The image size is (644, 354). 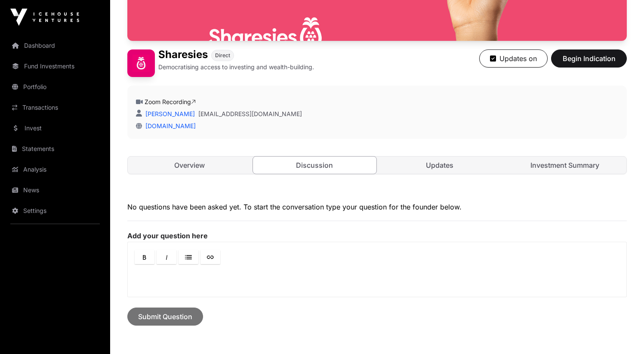 What do you see at coordinates (55, 149) in the screenshot?
I see `a: Statements` at bounding box center [55, 149].